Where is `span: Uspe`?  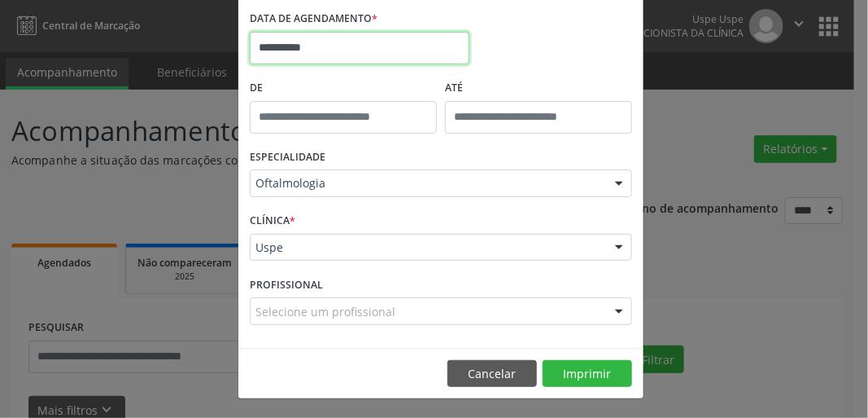 span: Uspe is located at coordinates (427, 247).